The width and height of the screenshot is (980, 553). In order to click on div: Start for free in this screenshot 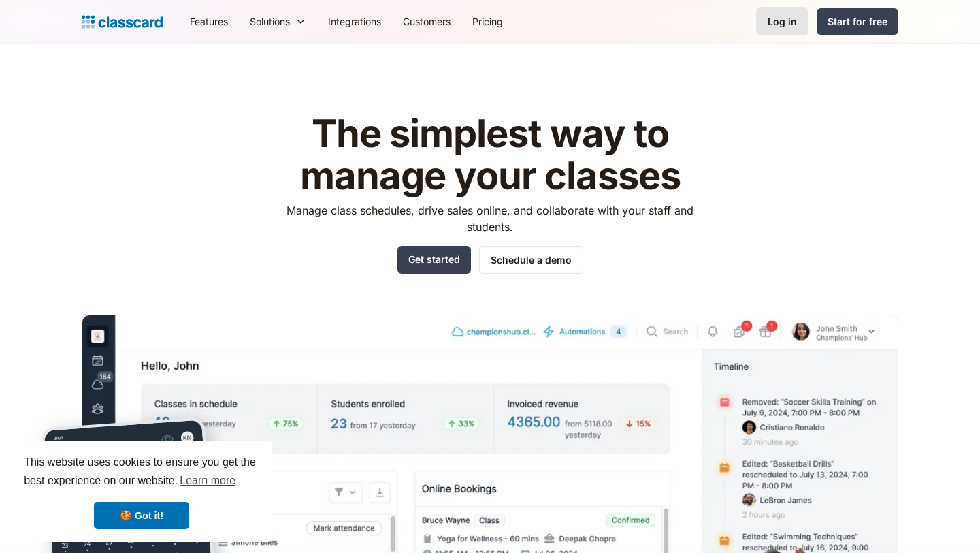, I will do `click(857, 21)`.